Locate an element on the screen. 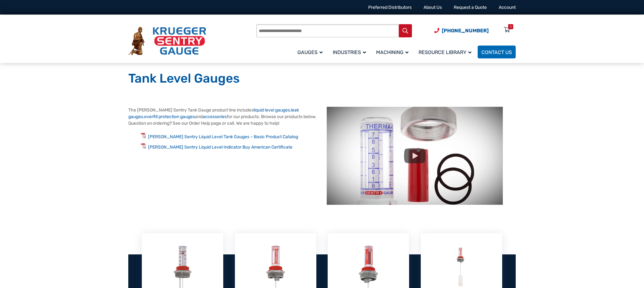  a: Preferred Distributors is located at coordinates (390, 7).